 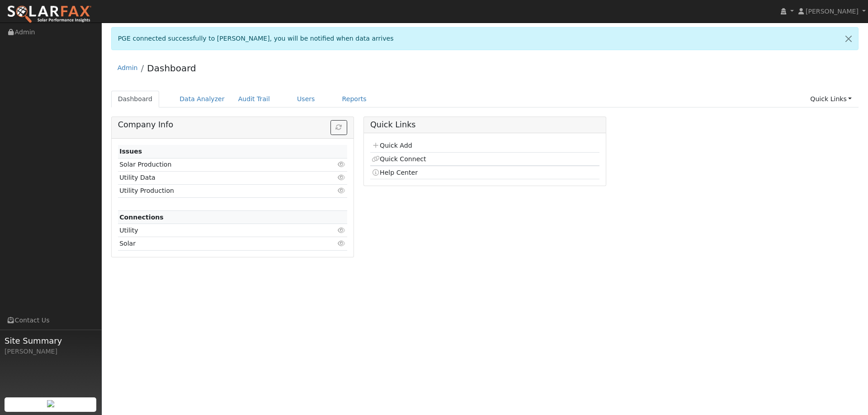 What do you see at coordinates (128, 68) in the screenshot?
I see `a: Admin` at bounding box center [128, 68].